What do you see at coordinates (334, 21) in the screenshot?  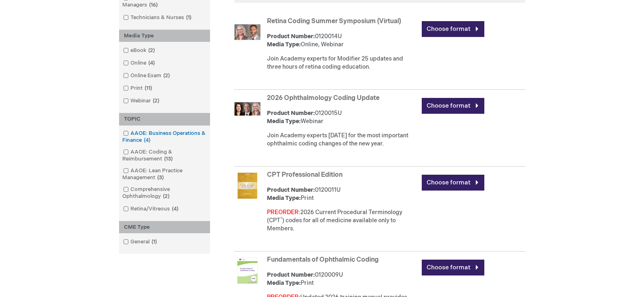 I see `a: Retina Coding Summer Symposium (Virtual)` at bounding box center [334, 21].